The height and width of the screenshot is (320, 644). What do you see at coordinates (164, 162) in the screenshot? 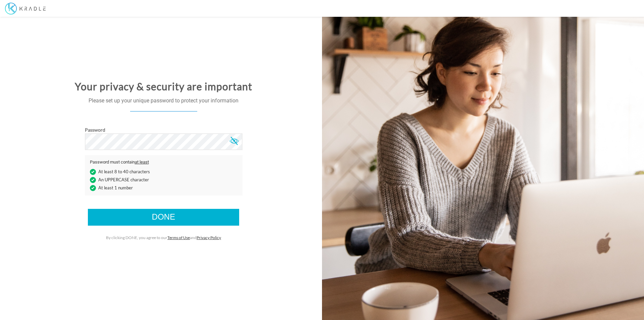
I see `p: Password must contain` at bounding box center [164, 162].